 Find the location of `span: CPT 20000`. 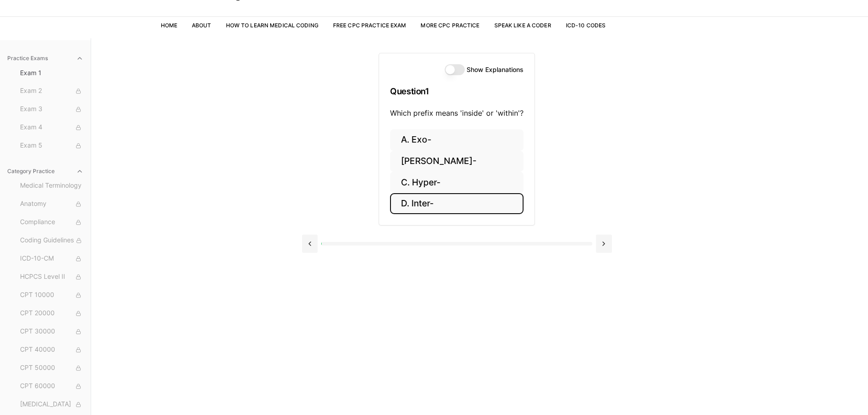

span: CPT 20000 is located at coordinates (52, 314).